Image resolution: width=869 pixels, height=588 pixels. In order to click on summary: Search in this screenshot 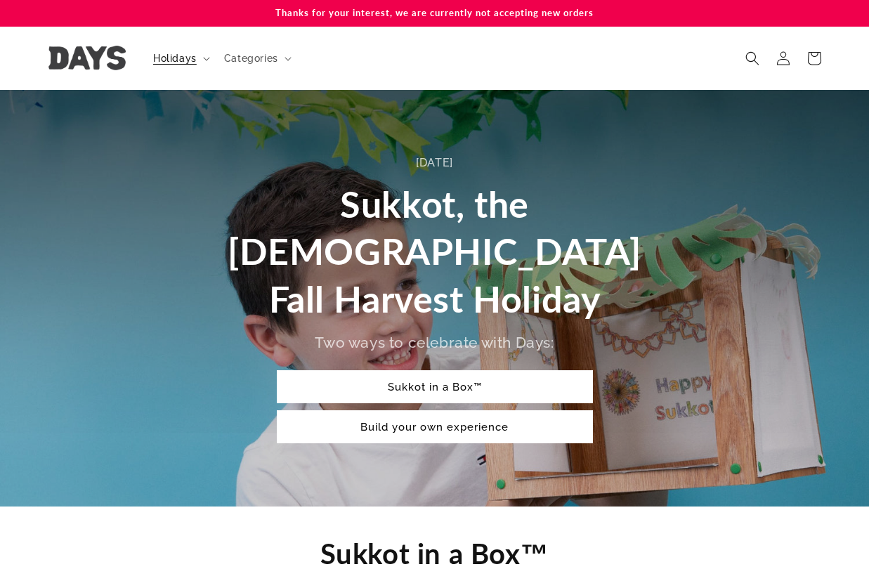, I will do `click(752, 58)`.